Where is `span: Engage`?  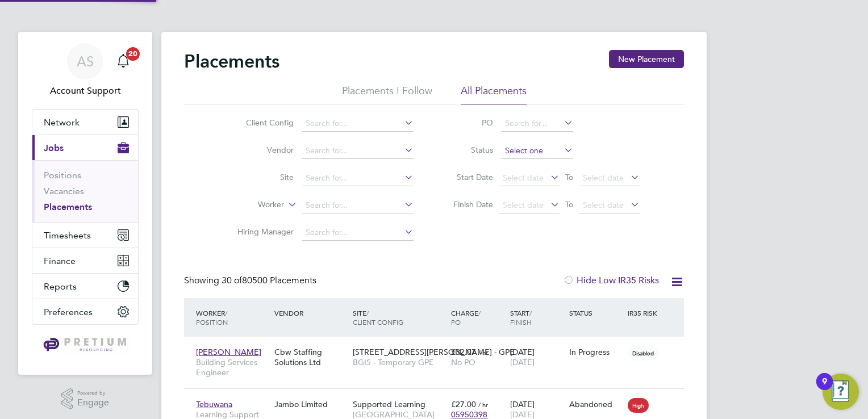 span: Engage is located at coordinates (93, 403).